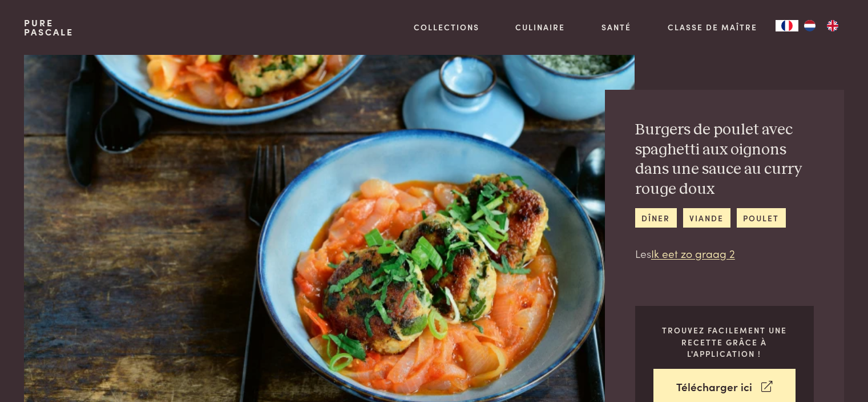  I want to click on a: PurePascale, so click(48, 28).